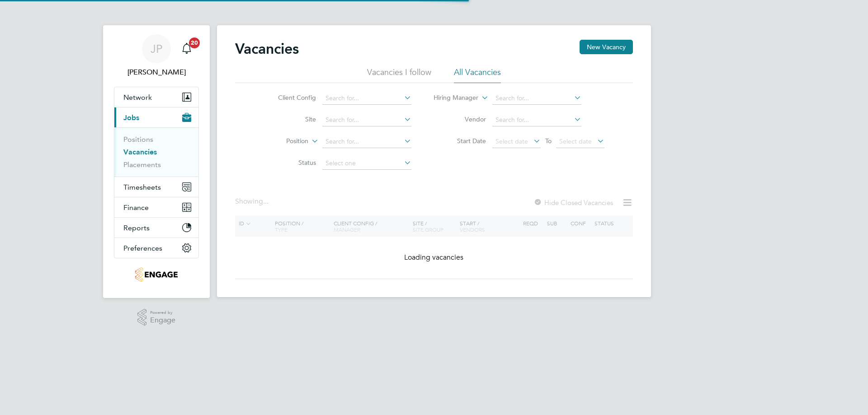 The height and width of the screenshot is (415, 868). I want to click on img: jambo-logo-retina.png, so click(156, 274).